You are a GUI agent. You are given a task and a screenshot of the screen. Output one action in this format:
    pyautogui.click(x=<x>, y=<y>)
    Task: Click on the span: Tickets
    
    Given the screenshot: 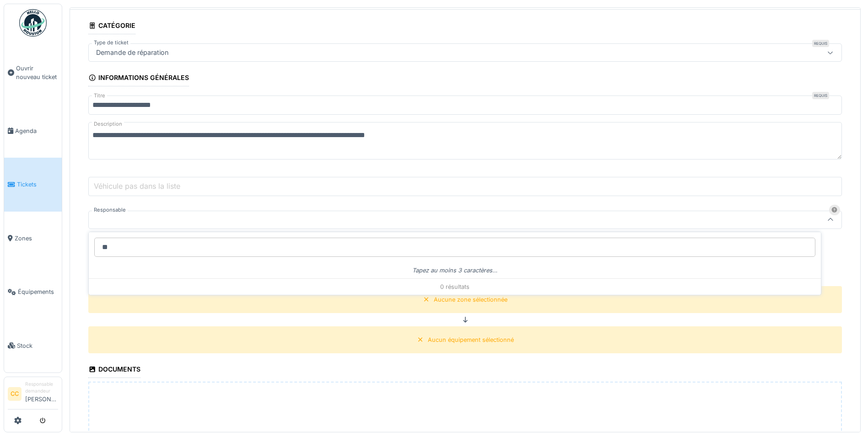 What is the action you would take?
    pyautogui.click(x=38, y=184)
    